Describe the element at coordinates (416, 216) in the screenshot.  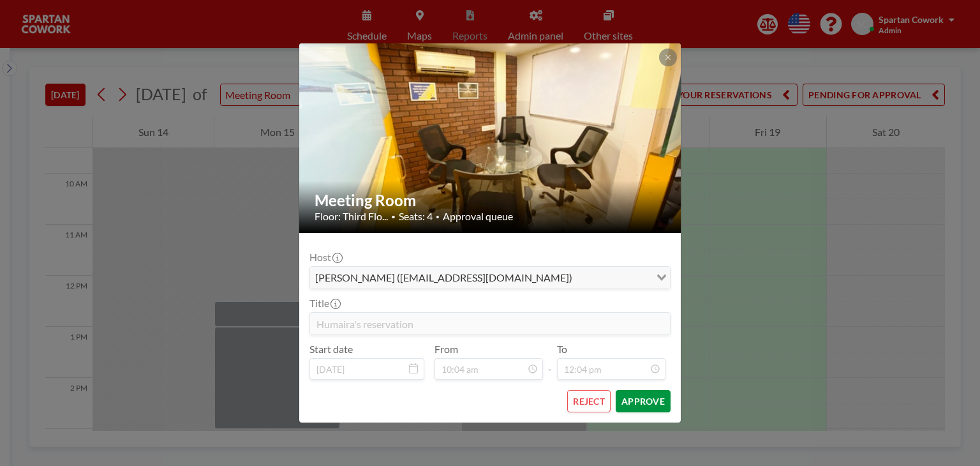
I see `span: Seats: 4` at that location.